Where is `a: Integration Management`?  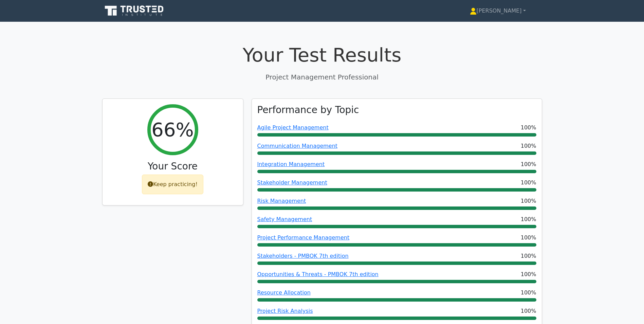
a: Integration Management is located at coordinates (291, 164).